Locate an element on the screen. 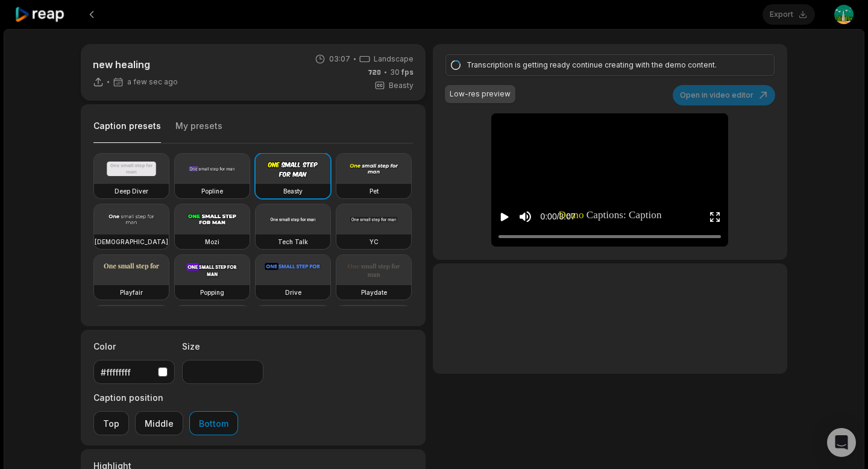  button: Top is located at coordinates (111, 423).